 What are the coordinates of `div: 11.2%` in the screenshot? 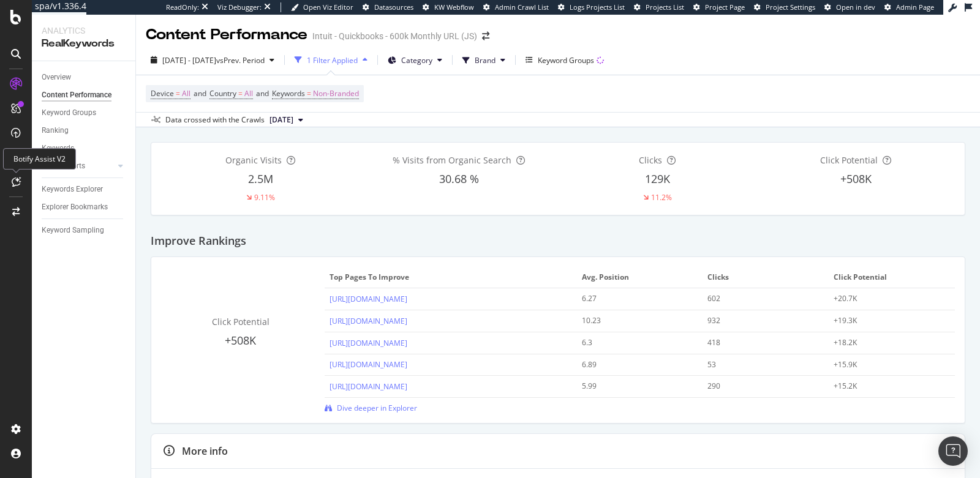 It's located at (661, 197).